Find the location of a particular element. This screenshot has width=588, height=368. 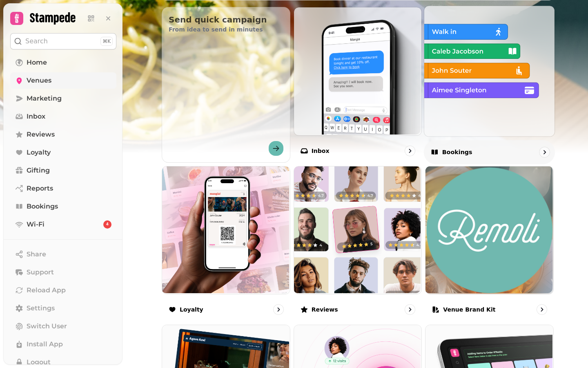

a: Reviews is located at coordinates (63, 134).